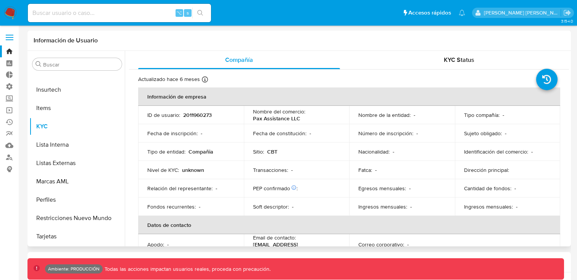 The image size is (577, 280). I want to click on p: victor.david@mercadolibre.com.co, so click(522, 13).